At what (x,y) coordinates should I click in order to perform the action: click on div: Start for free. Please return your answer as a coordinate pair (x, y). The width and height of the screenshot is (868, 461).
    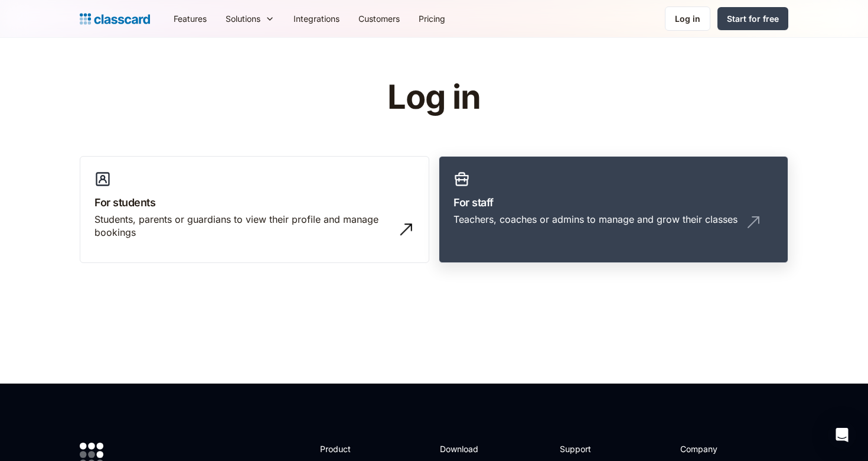
    Looking at the image, I should click on (753, 18).